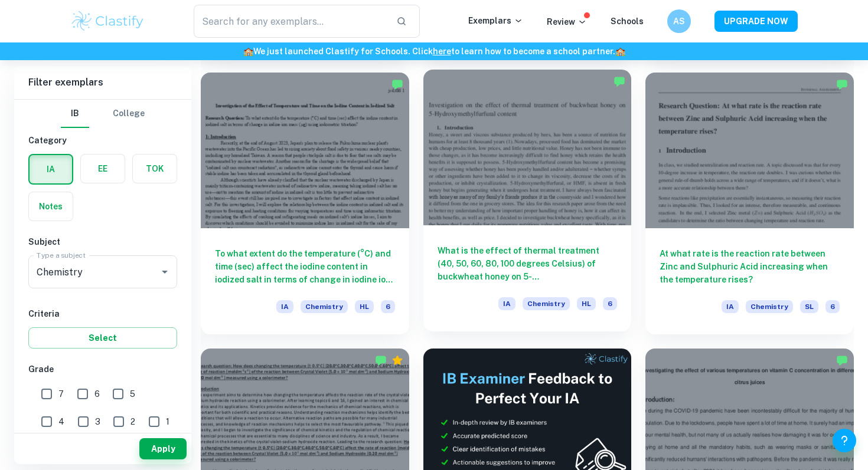 This screenshot has width=868, height=470. I want to click on div: Filter type choice, so click(103, 114).